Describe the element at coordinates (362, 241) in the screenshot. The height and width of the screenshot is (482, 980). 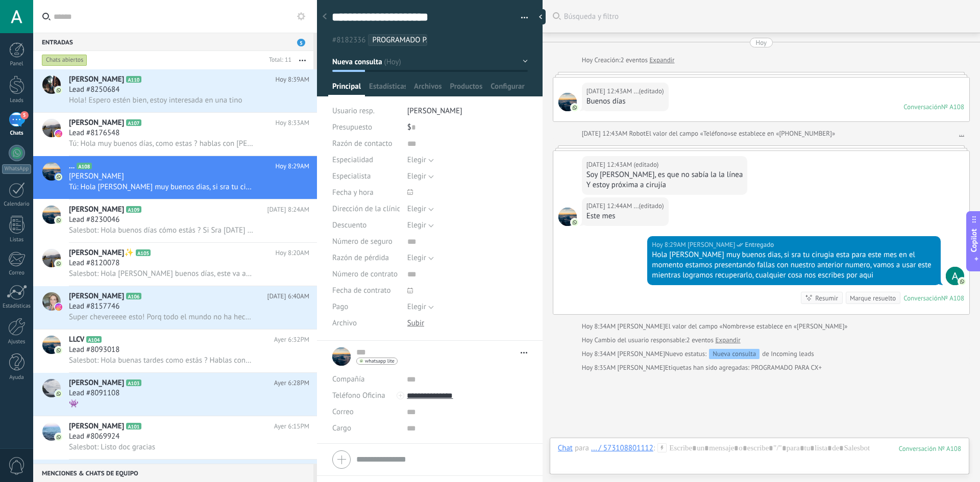
I see `span: Número de seguro` at that location.